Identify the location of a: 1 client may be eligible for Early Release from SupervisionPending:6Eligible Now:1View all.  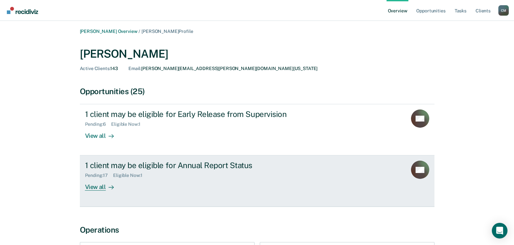
(257, 130).